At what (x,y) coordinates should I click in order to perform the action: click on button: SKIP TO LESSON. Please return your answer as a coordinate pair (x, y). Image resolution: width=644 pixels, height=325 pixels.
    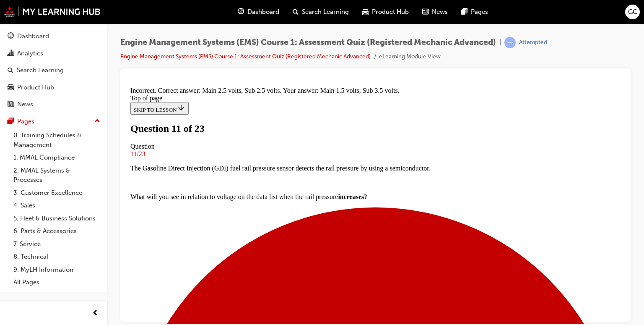
    Looking at the image, I should click on (32, 25).